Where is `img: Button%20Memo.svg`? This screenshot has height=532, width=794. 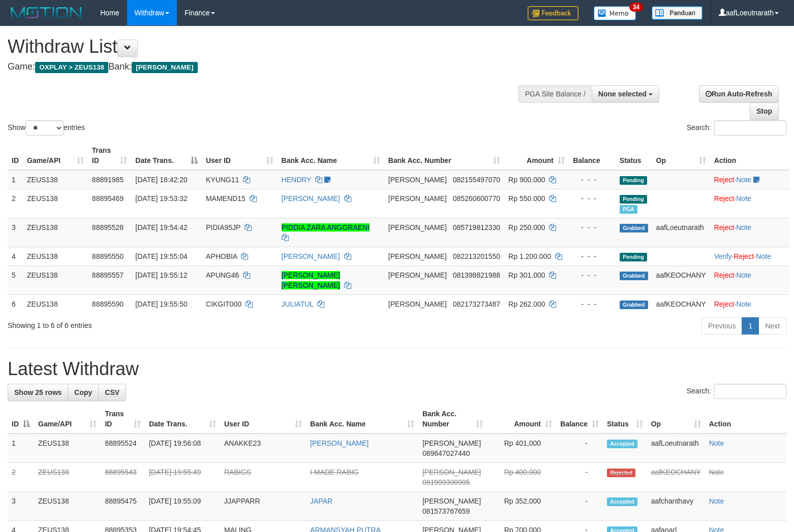
img: Button%20Memo.svg is located at coordinates (615, 13).